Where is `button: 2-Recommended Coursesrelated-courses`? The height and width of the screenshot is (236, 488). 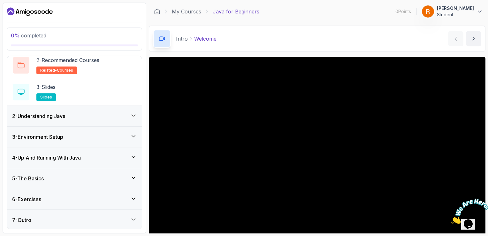
button: 2-Recommended Coursesrelated-courses is located at coordinates (74, 65).